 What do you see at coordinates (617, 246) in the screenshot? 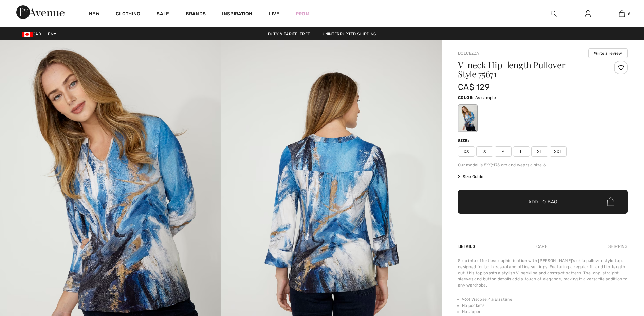
I see `div: Shipping` at bounding box center [617, 246].